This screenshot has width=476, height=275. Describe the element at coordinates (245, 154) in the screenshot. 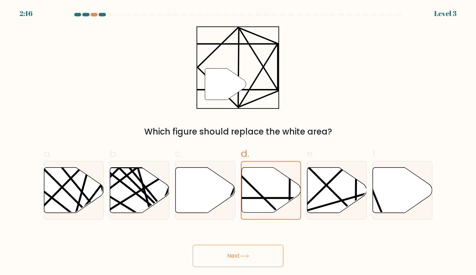

I see `span: d.` at that location.